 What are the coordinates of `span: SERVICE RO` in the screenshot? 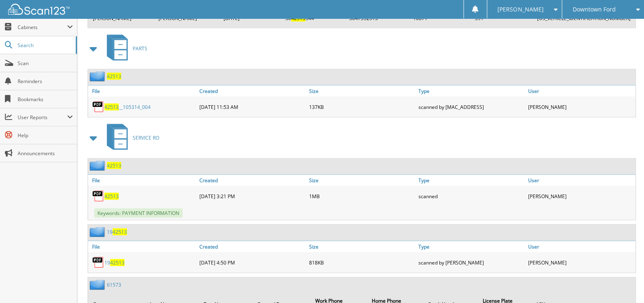 It's located at (146, 138).